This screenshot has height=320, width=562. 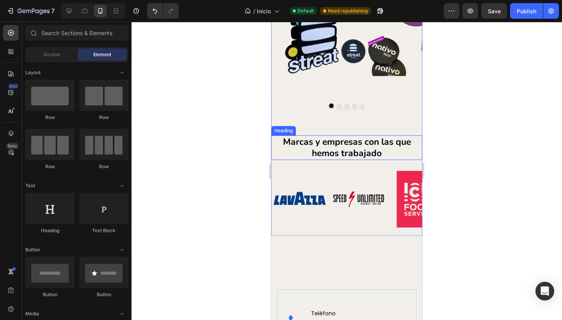 What do you see at coordinates (102, 55) in the screenshot?
I see `span: Element` at bounding box center [102, 55].